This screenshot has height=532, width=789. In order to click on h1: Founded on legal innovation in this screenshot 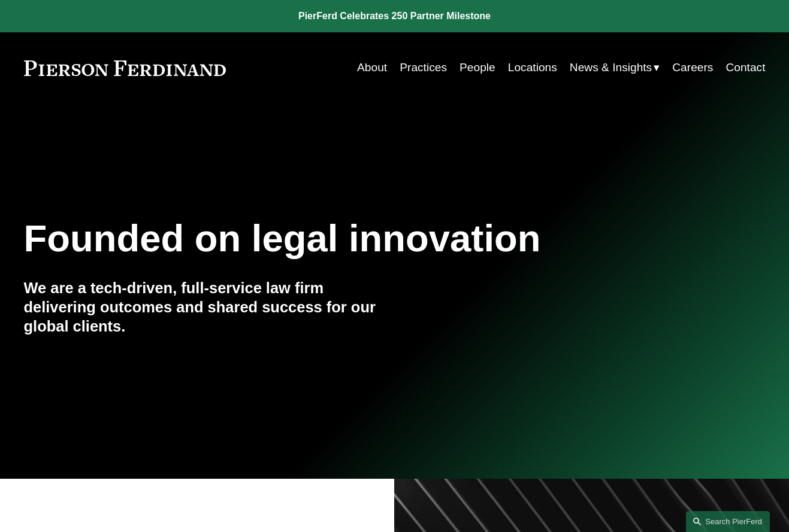, I will do `click(333, 238)`.